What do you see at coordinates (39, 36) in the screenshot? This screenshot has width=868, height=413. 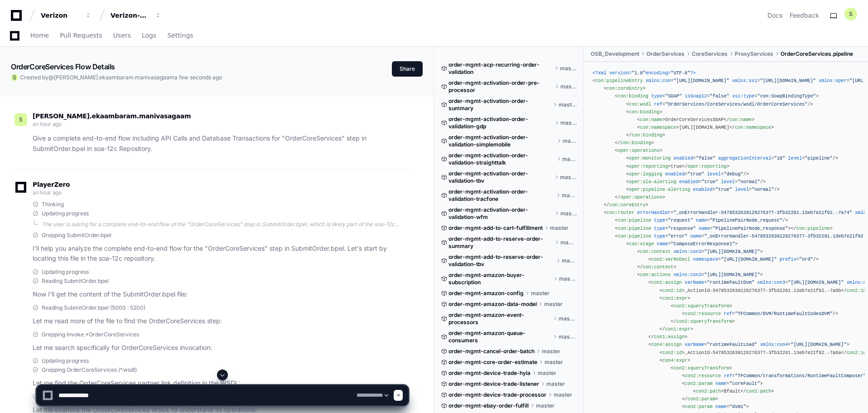 I see `span: Home` at bounding box center [39, 36].